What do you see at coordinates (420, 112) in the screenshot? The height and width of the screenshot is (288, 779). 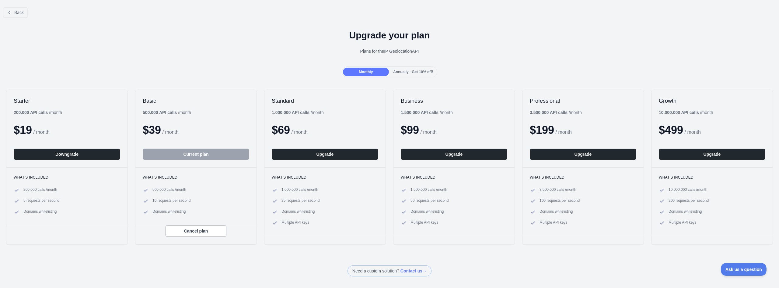 I see `b: 1.500.000 API calls` at bounding box center [420, 112].